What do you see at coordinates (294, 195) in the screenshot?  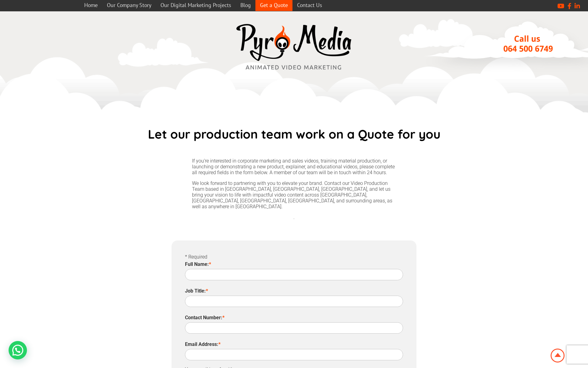 I see `p: We look forward to partnering with you to elevate your brand. Contact our Video Production Team b...` at bounding box center [294, 195].